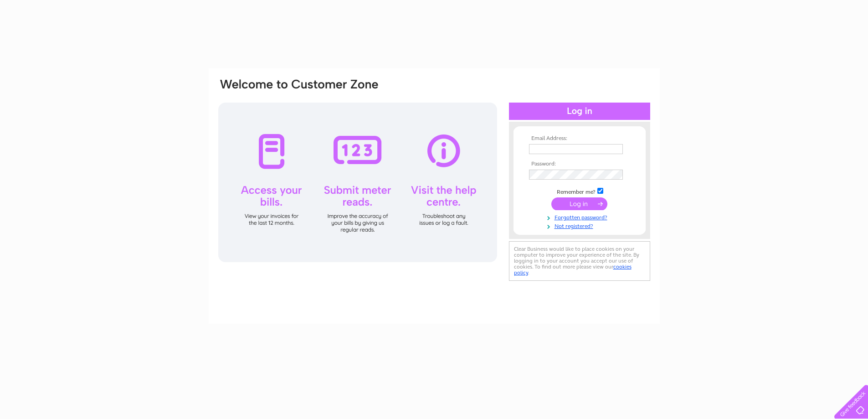 This screenshot has height=419, width=868. I want to click on th: Email Address:, so click(580, 138).